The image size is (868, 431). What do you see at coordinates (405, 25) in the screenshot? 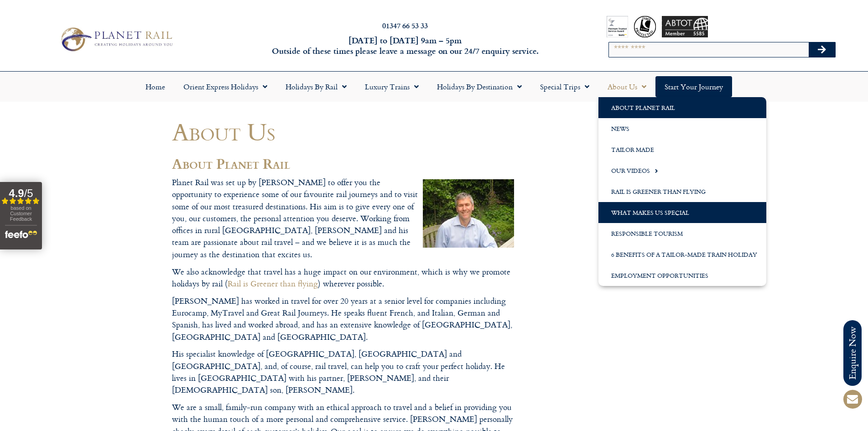
I see `a: 01347 66 53 33` at bounding box center [405, 25].